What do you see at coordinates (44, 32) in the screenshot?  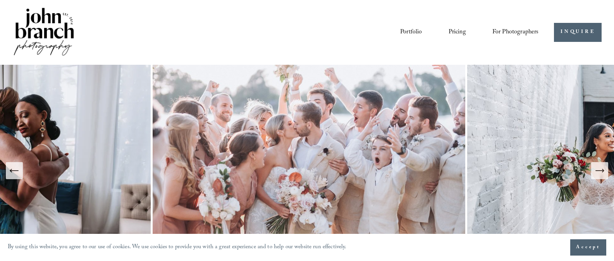 I see `img: John Branch IV Photography` at bounding box center [44, 32].